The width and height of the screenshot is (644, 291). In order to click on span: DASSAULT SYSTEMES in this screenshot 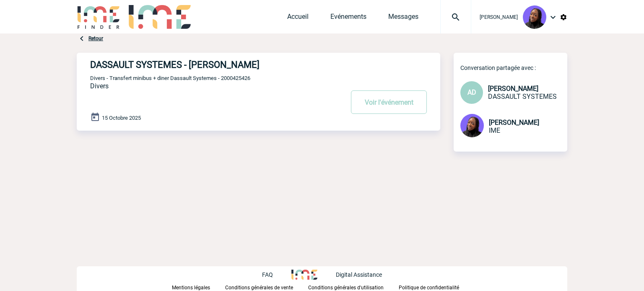, I will do `click(522, 96)`.